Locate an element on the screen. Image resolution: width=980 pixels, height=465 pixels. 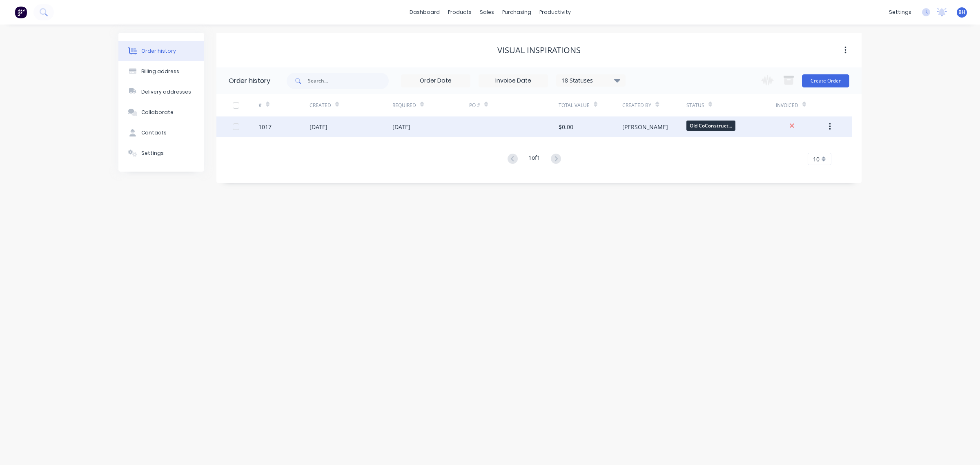
img: Factory is located at coordinates (21, 12).